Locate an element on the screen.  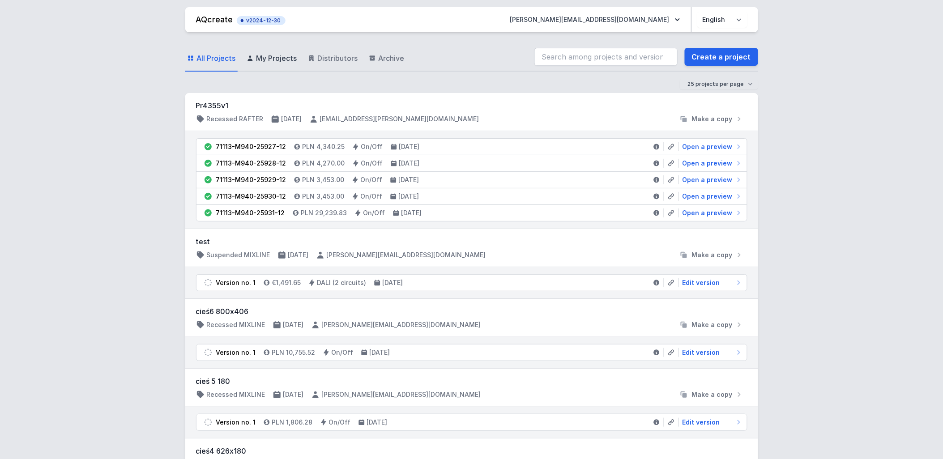
select: Choose language is located at coordinates (722, 20).